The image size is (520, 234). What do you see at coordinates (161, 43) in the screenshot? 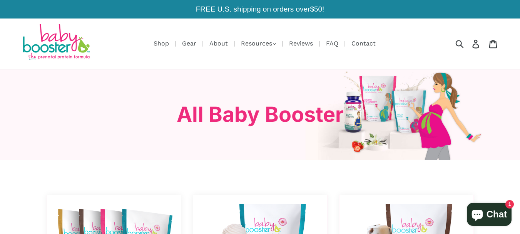
I see `a: Shop` at bounding box center [161, 43].